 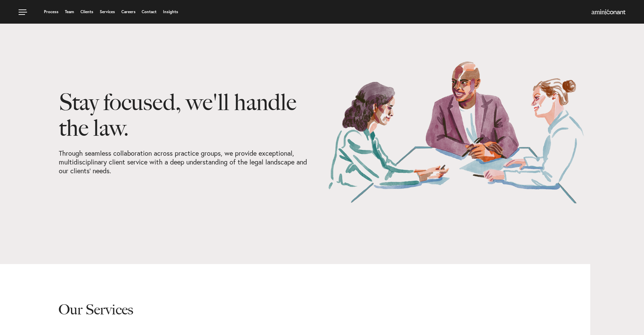 I want to click on p: Through seamless collaboration across practice groups, we provide exceptional, multidisciplinary ..., so click(x=188, y=162).